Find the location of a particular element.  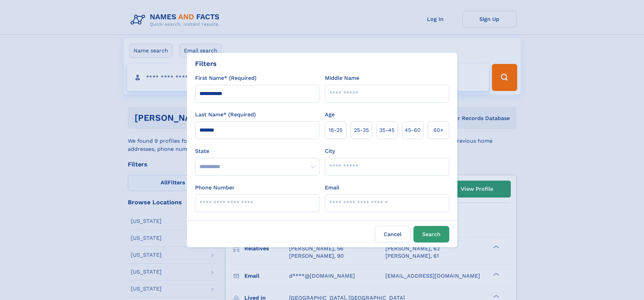

label: Middle Name is located at coordinates (342, 78).